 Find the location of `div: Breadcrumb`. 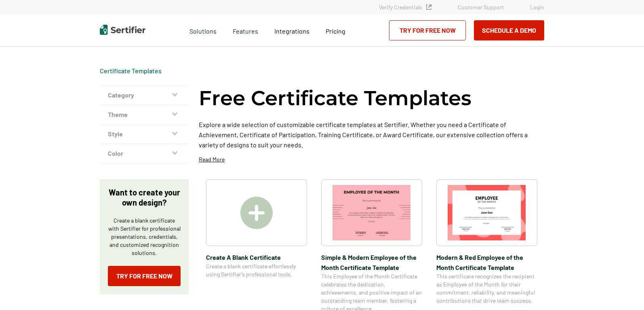

div: Breadcrumb is located at coordinates (131, 71).